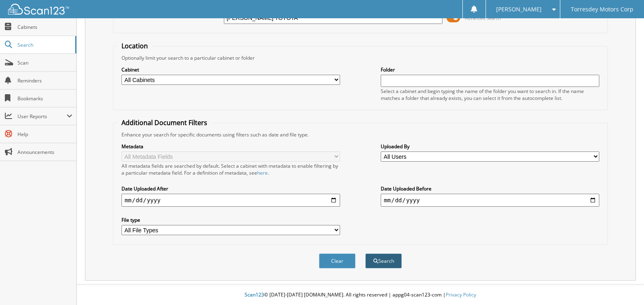  I want to click on div: Enhance your search for specific documents using filters such as date and file type., so click(361, 135).